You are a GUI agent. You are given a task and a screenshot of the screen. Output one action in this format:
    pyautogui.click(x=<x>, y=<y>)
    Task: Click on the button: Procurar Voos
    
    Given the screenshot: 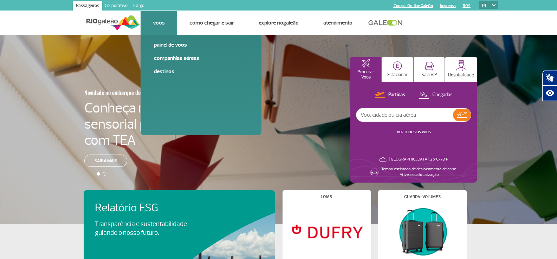 What is the action you would take?
    pyautogui.click(x=366, y=70)
    